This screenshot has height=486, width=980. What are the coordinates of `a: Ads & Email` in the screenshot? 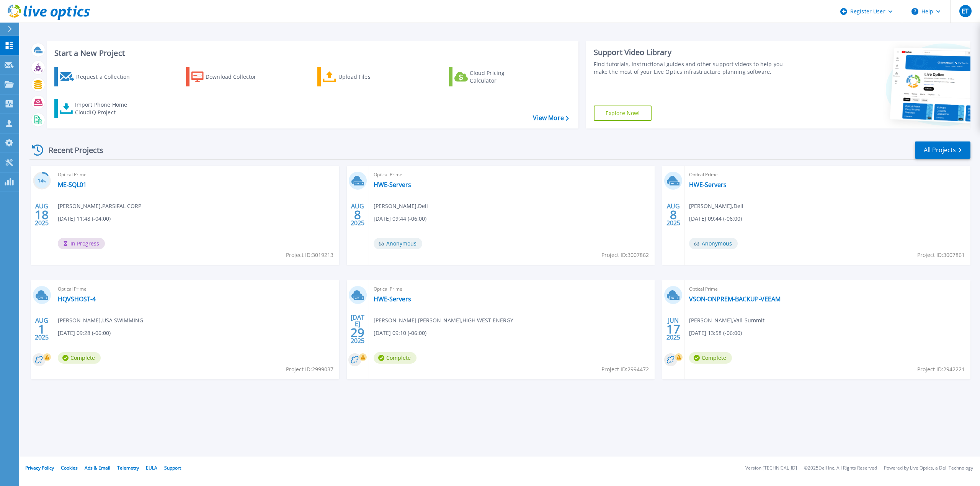 It's located at (97, 468).